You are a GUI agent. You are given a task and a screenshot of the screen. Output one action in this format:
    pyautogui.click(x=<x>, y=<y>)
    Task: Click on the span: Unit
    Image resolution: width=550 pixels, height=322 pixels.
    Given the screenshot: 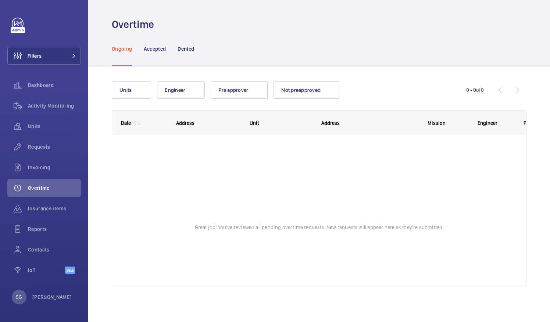 What is the action you would take?
    pyautogui.click(x=254, y=123)
    